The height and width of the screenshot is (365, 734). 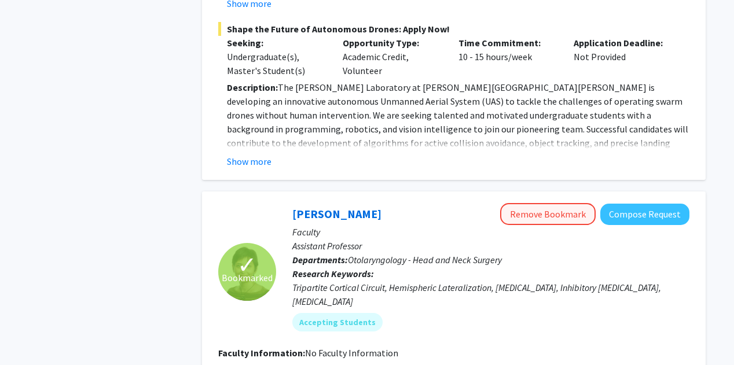 I want to click on p: Seeking:, so click(x=276, y=43).